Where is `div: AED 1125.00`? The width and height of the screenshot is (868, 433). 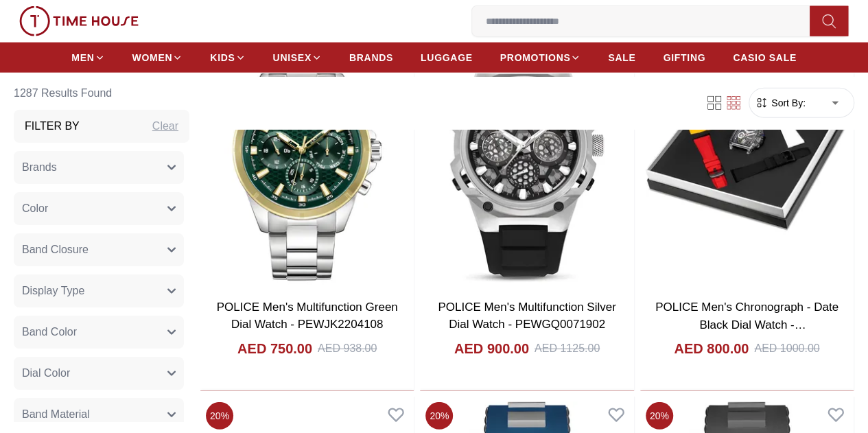 div: AED 1125.00 is located at coordinates (566, 348).